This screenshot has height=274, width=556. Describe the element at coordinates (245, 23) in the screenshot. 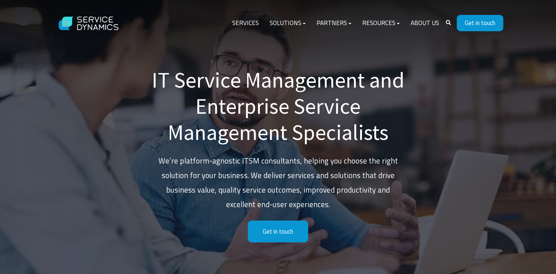

I see `a: Services` at that location.